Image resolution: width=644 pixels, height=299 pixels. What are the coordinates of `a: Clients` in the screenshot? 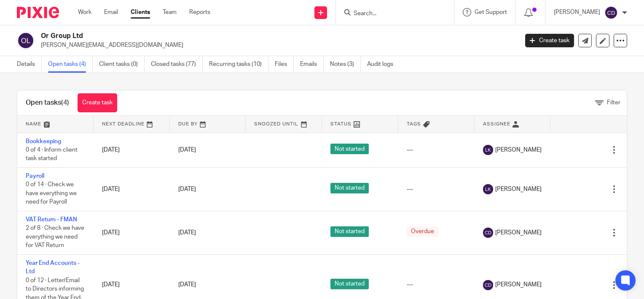 It's located at (141, 12).